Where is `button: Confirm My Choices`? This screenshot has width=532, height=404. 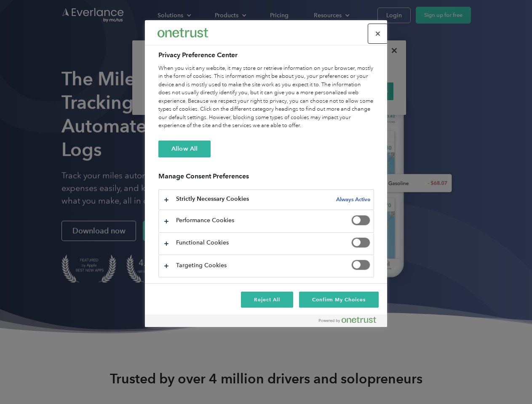 button: Confirm My Choices is located at coordinates (339, 300).